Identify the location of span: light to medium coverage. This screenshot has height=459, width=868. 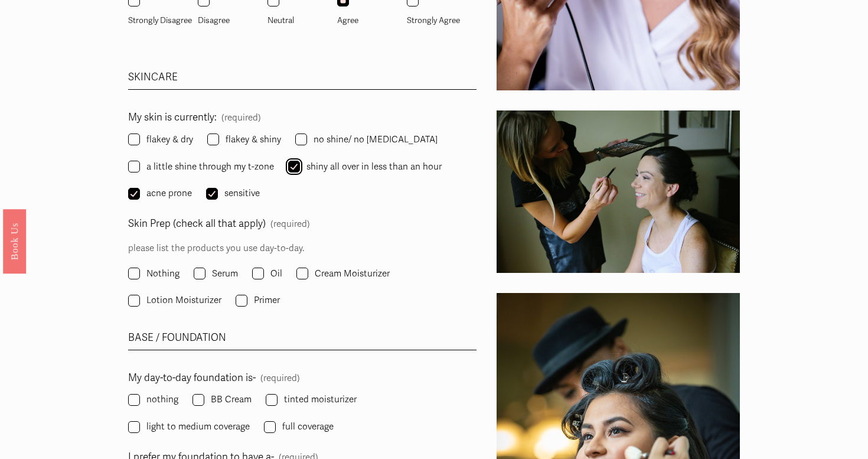
(198, 427).